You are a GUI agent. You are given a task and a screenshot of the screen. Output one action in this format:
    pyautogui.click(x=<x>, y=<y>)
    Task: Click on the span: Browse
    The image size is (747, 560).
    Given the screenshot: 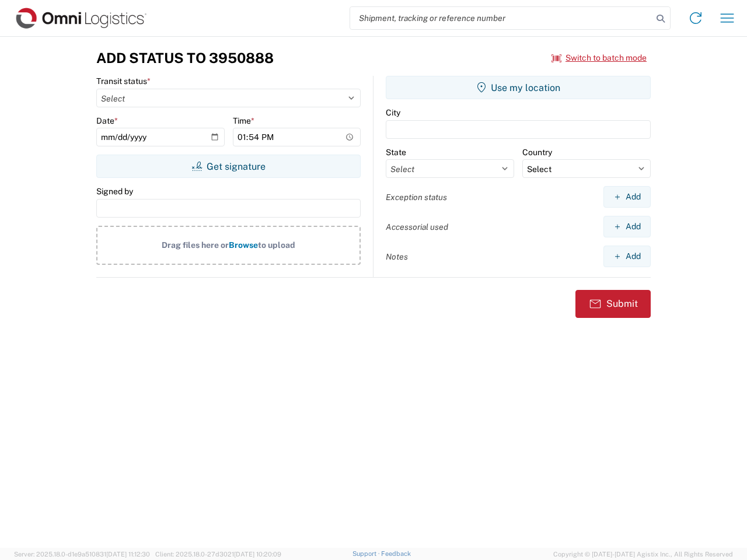 What is the action you would take?
    pyautogui.click(x=243, y=245)
    